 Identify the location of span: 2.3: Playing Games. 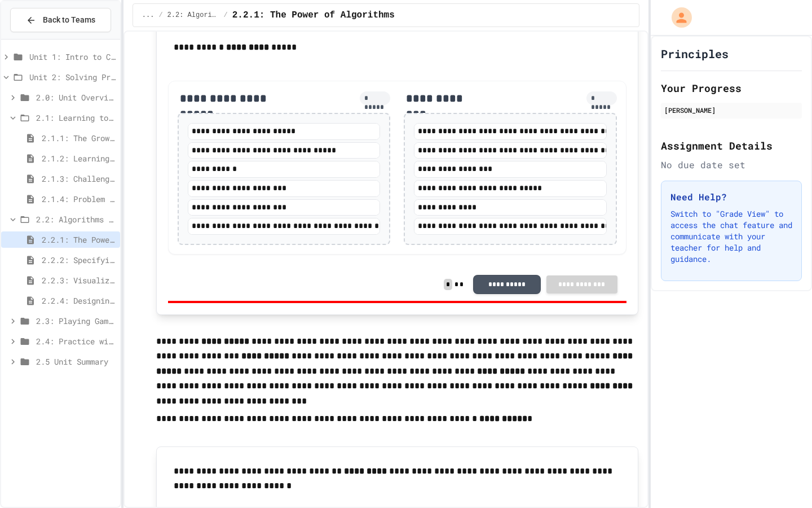
(75, 321).